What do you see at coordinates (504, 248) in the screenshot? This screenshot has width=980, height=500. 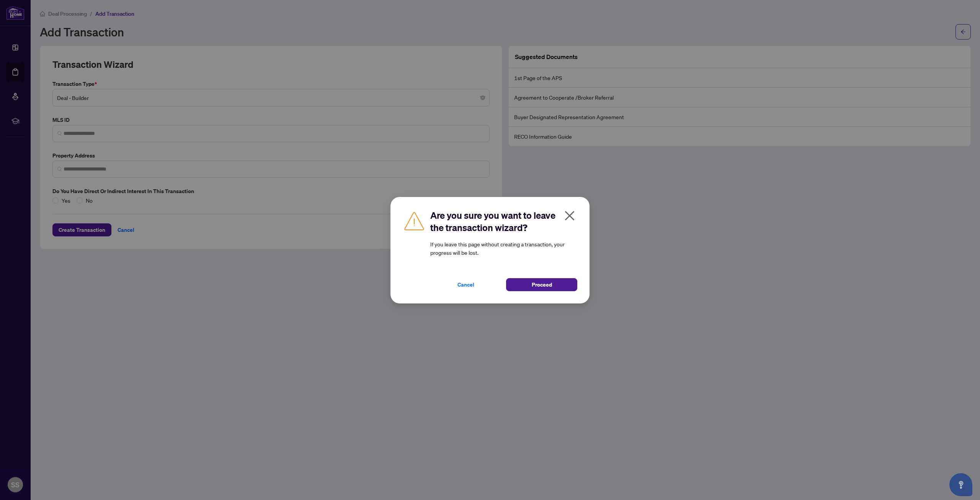 I see `article: If you leave this page without creating a transaction, your progress will be lost.` at bounding box center [504, 248].